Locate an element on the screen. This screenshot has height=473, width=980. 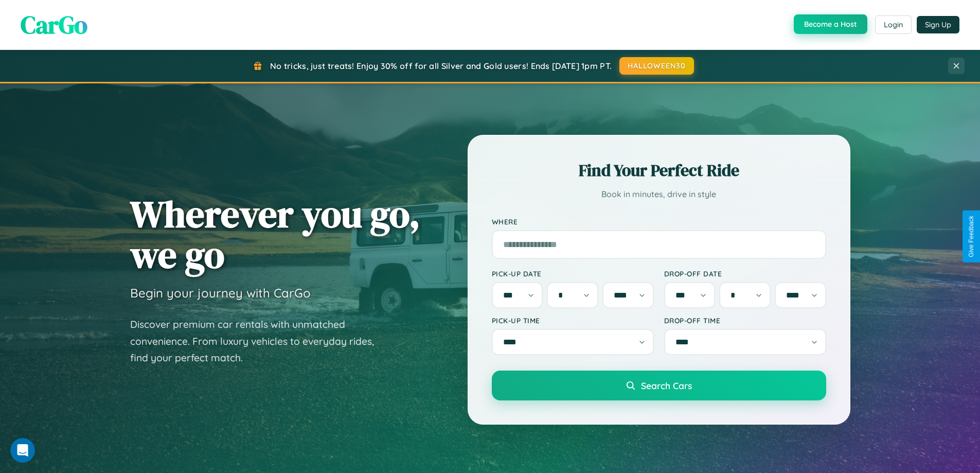
h2: Find Your Perfect Ride is located at coordinates (659, 171).